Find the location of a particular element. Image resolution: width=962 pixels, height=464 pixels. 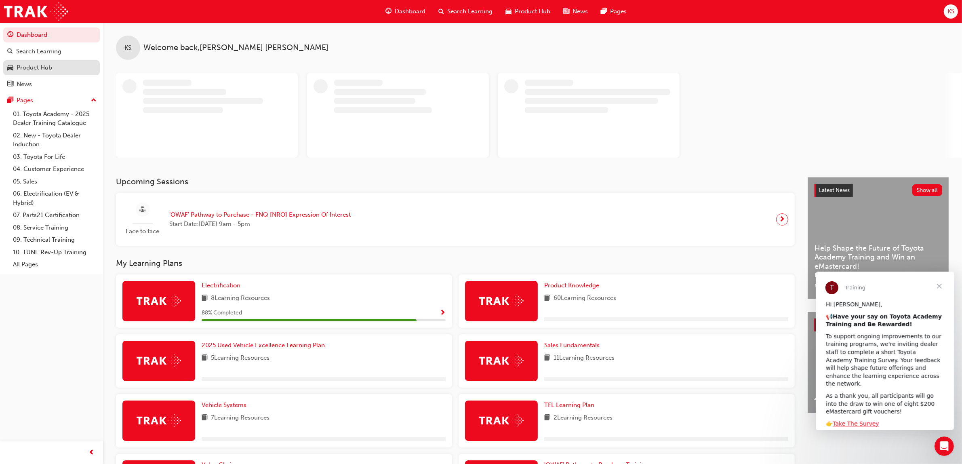

a: 2025 Used Vehicle Excellence Learning Plan is located at coordinates (265, 345).